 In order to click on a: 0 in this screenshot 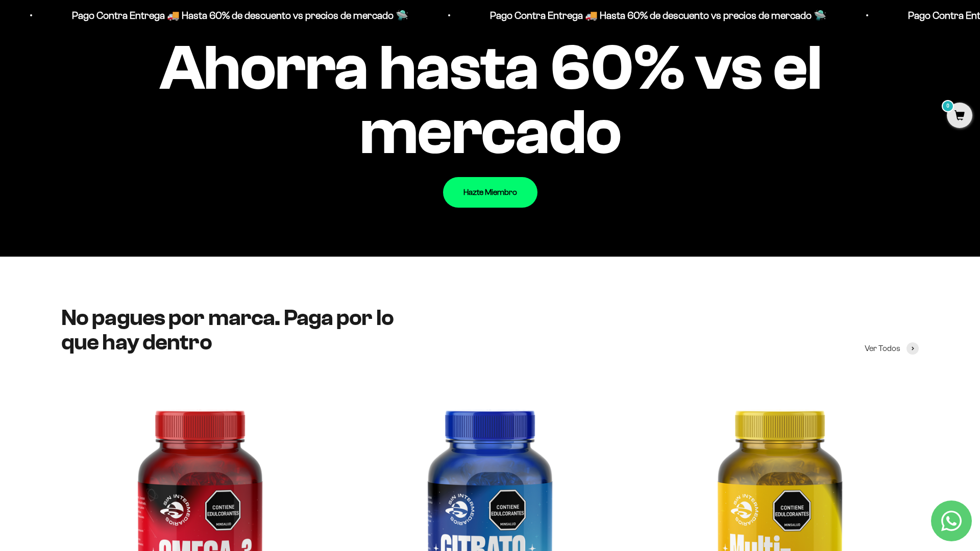, I will do `click(960, 116)`.